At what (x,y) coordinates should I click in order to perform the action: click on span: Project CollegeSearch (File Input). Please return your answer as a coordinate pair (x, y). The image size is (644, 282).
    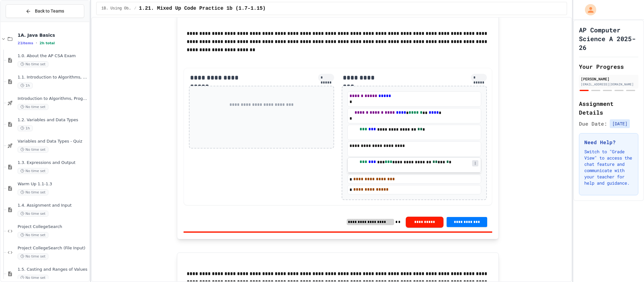
    Looking at the image, I should click on (53, 248).